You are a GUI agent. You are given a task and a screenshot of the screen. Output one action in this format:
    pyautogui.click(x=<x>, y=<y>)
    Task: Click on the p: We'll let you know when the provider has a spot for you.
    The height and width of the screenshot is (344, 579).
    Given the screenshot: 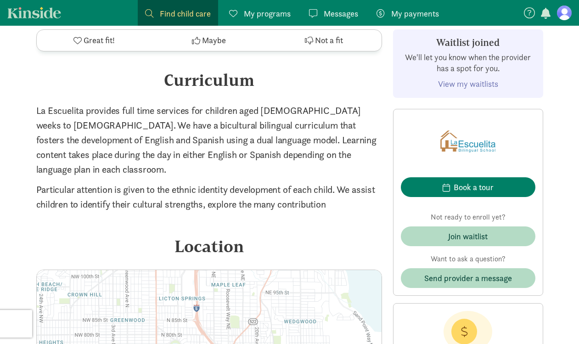 What is the action you would take?
    pyautogui.click(x=468, y=63)
    